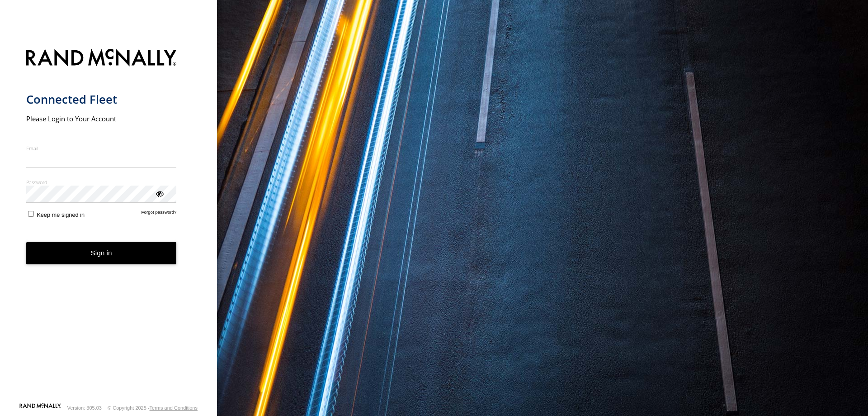 The width and height of the screenshot is (868, 416). What do you see at coordinates (152, 408) in the screenshot?
I see `div: © Copyright 2025 -` at bounding box center [152, 408].